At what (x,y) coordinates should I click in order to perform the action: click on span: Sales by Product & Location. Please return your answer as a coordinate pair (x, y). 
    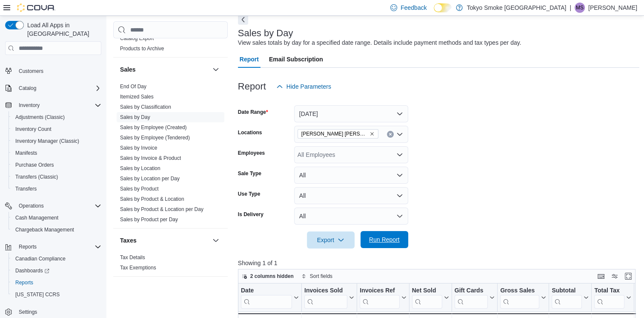
    Looking at the image, I should click on (152, 199).